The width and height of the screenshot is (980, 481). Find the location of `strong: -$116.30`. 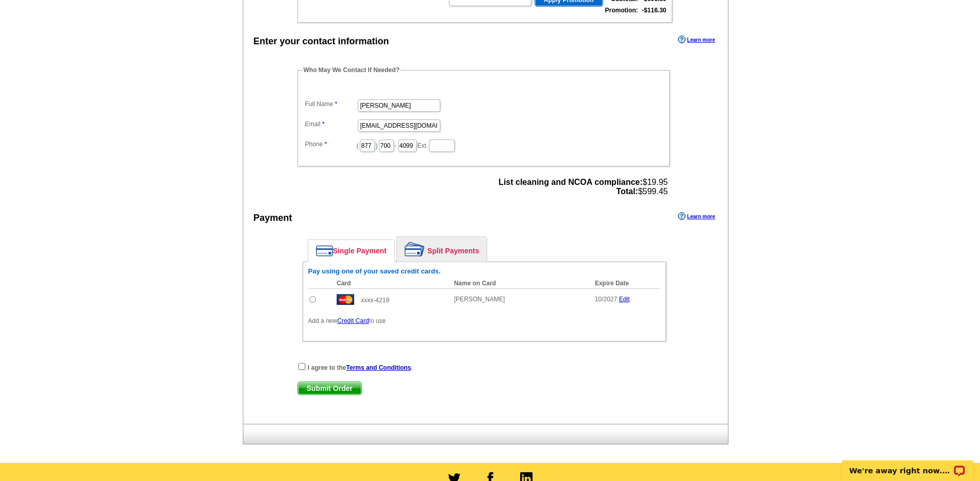

strong: -$116.30 is located at coordinates (654, 10).